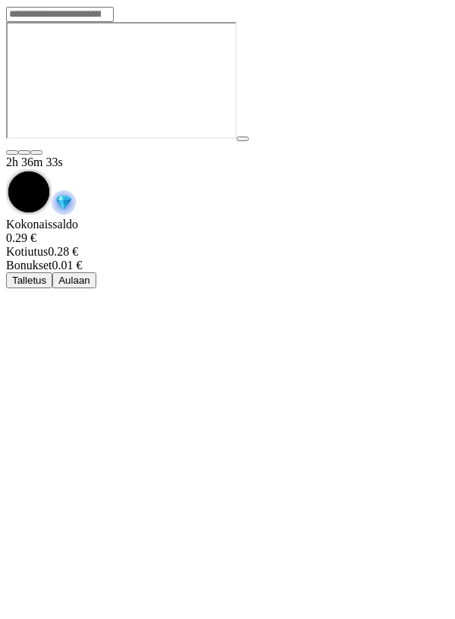  What do you see at coordinates (12, 153) in the screenshot?
I see `button: close icon` at bounding box center [12, 153].